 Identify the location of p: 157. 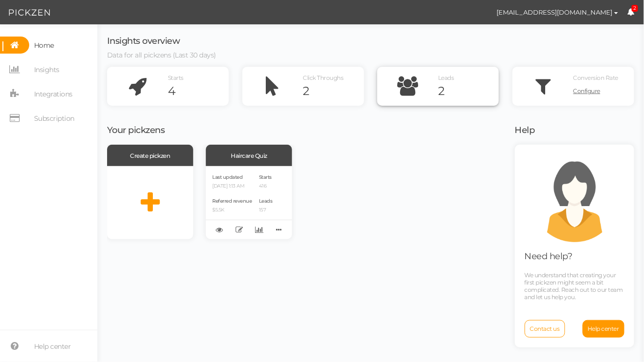
(266, 210).